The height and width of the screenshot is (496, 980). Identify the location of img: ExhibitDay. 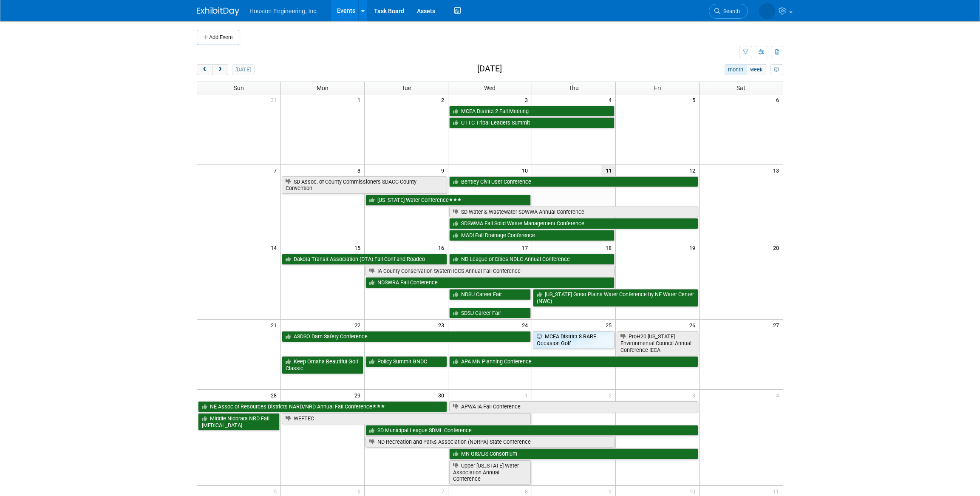
(218, 12).